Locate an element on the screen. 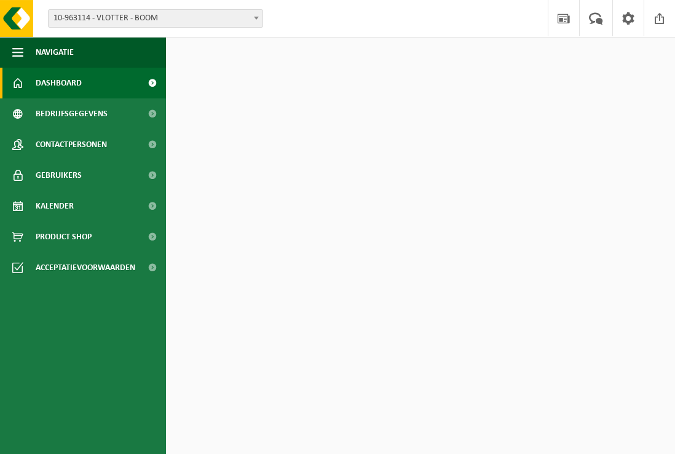 The height and width of the screenshot is (454, 675). span: Contactpersonen is located at coordinates (71, 145).